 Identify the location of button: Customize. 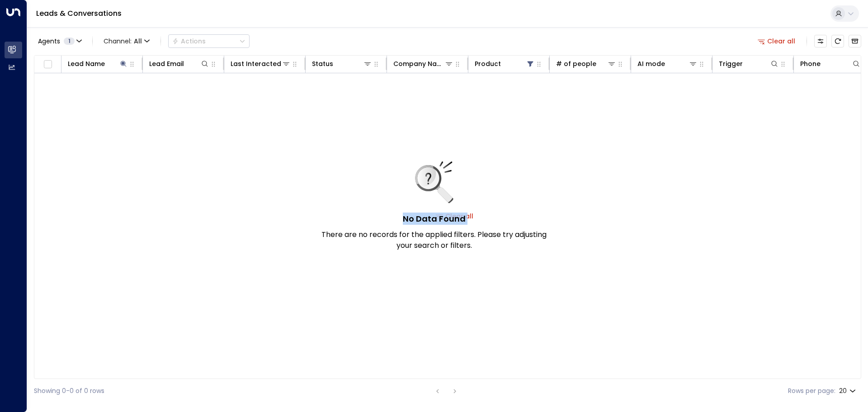
(821, 41).